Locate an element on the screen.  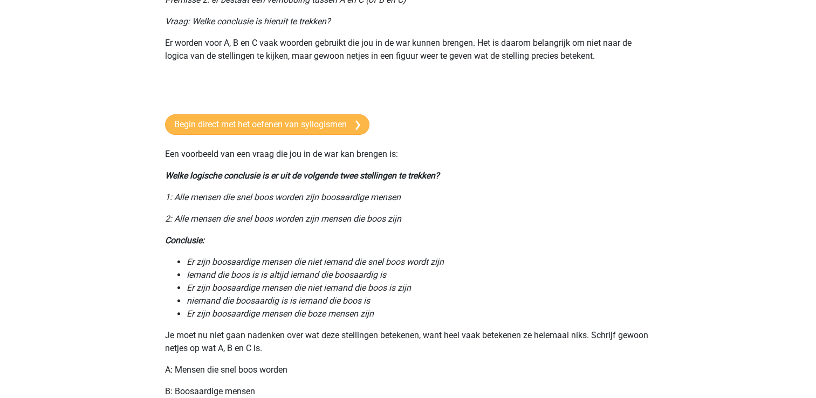
p: Een voorbeeld van een vraag die jou in de war kan brengen is: is located at coordinates (408, 154).